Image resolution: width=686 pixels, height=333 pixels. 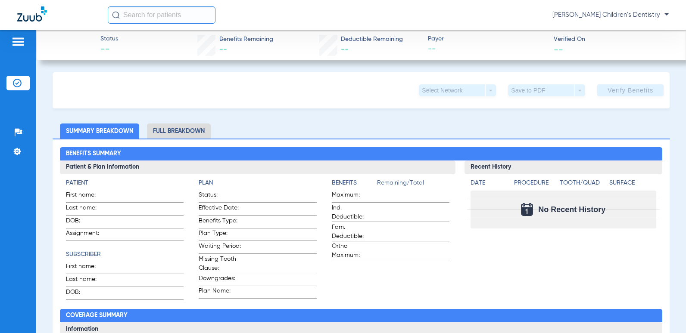 What do you see at coordinates (220, 248) in the screenshot?
I see `span: Waiting Period:` at bounding box center [220, 248].